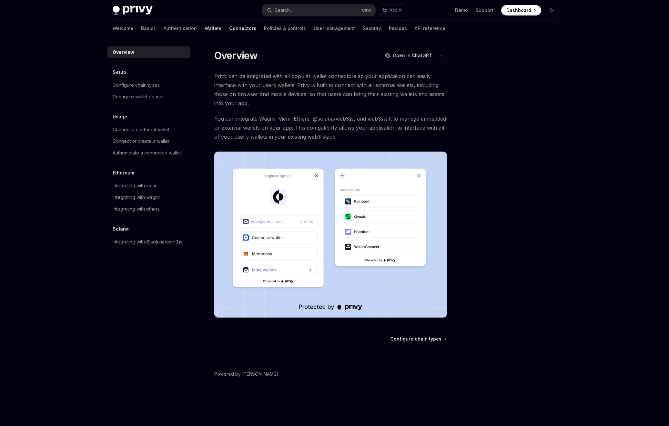  Describe the element at coordinates (393, 10) in the screenshot. I see `button: Ask AI` at that location.